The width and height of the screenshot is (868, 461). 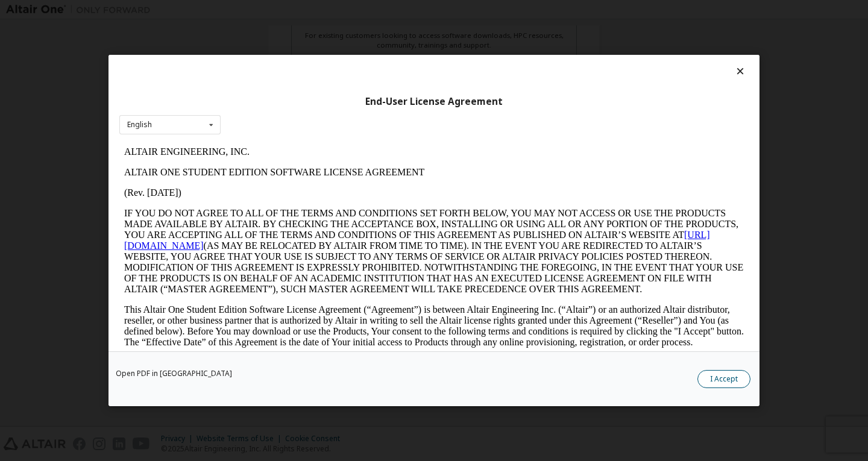 What do you see at coordinates (724, 379) in the screenshot?
I see `button: I Accept` at bounding box center [724, 379].